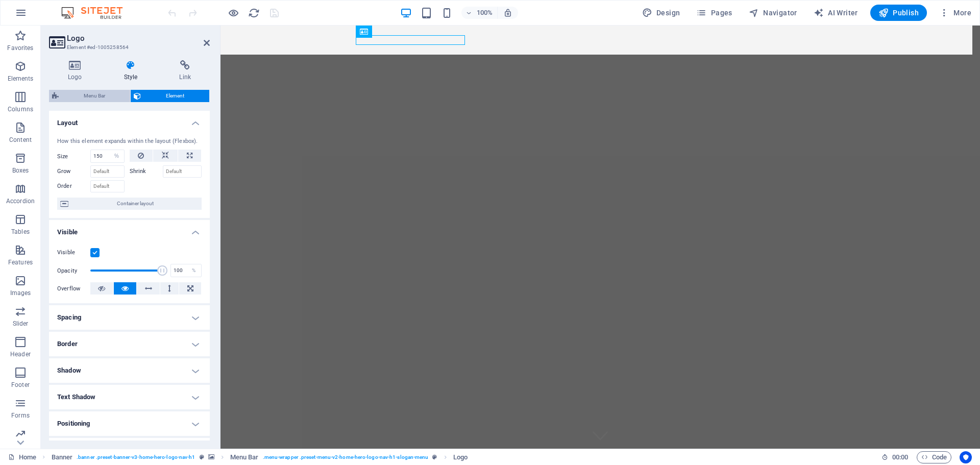 The image size is (980, 465). I want to click on button: Publish, so click(898, 13).